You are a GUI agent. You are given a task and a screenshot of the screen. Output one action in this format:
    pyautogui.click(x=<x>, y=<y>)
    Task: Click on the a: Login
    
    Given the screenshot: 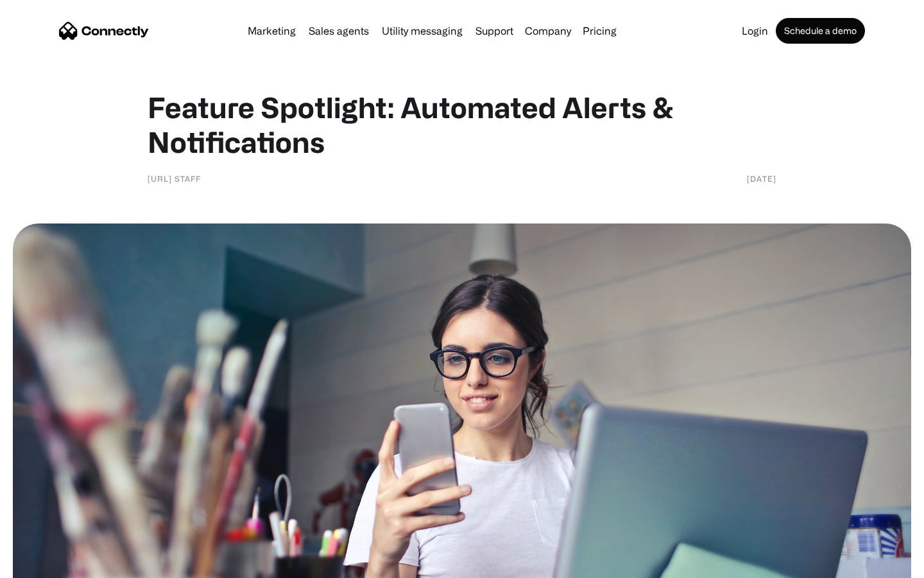 What is the action you would take?
    pyautogui.click(x=754, y=31)
    